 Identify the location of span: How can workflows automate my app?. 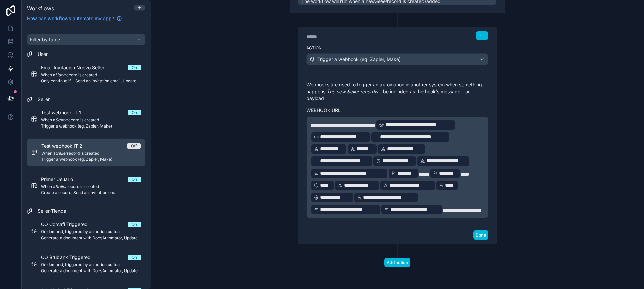
(70, 19).